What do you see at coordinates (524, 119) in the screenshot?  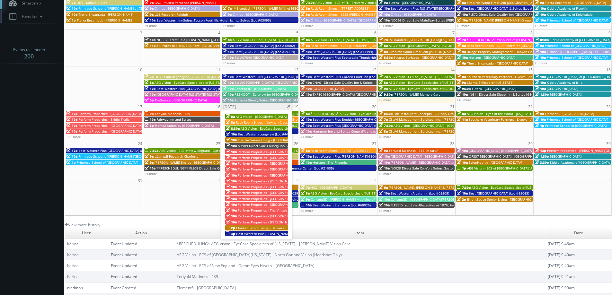 I see `span: Southern Veterinary Partners - Livewell Animal Urgent Care of Goodyear` at bounding box center [524, 119].